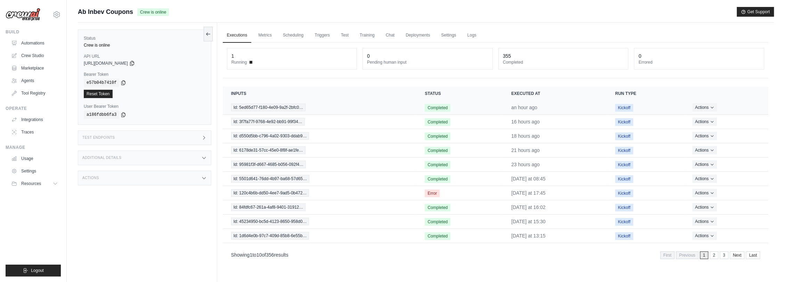 The width and height of the screenshot is (785, 282). Describe the element at coordinates (525, 136) in the screenshot. I see `time: September 17, 2025 at 15:30 GMT-3` at that location.